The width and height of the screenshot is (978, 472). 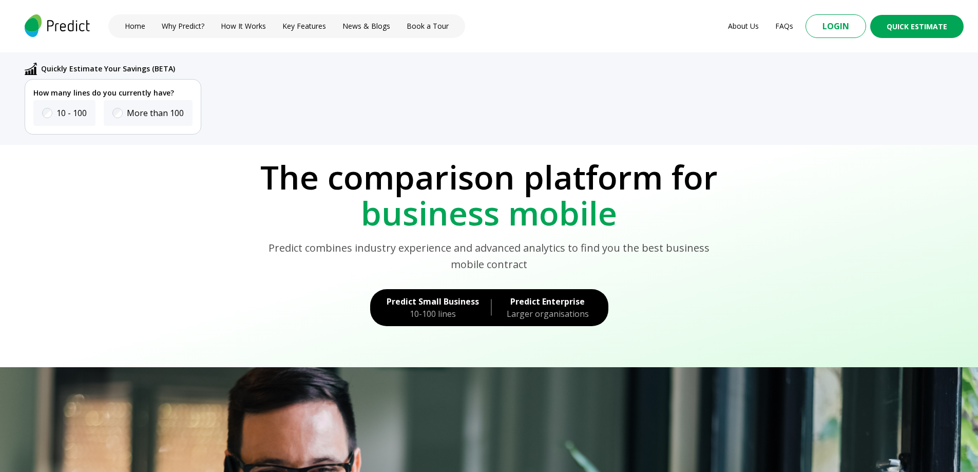 I want to click on a: Why Predict?, so click(x=183, y=26).